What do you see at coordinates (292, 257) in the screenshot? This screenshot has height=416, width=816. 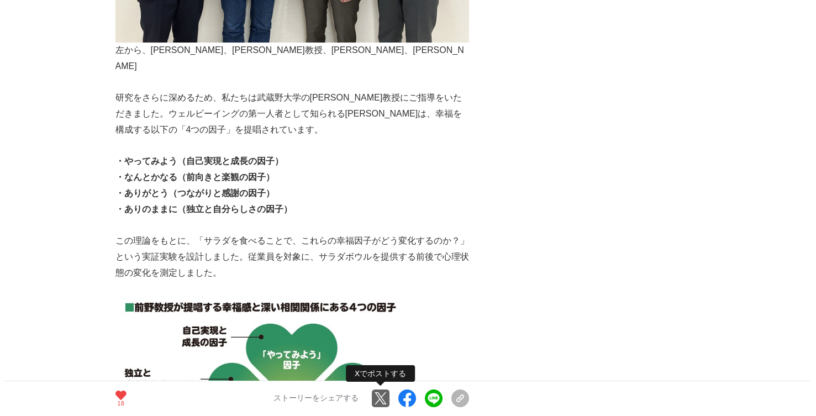 I see `p: この理論をもとに、「サラダを食べることで、これらの幸福因子がどう変化するのか？」という実証実験を設計しました。従業員を対象に、サラダボウルを提供する前後で心理状態の変化を測定しました。` at bounding box center [292, 257].